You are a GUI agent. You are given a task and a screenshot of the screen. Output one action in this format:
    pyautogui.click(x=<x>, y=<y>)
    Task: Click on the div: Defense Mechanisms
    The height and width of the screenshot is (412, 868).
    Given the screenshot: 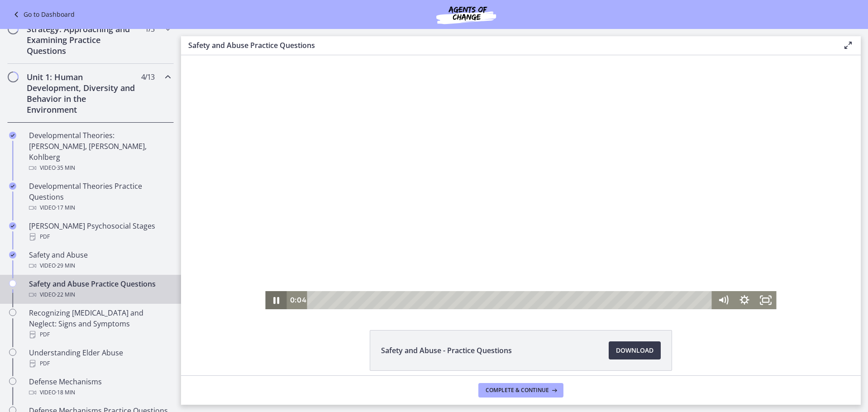 What is the action you would take?
    pyautogui.click(x=99, y=386)
    